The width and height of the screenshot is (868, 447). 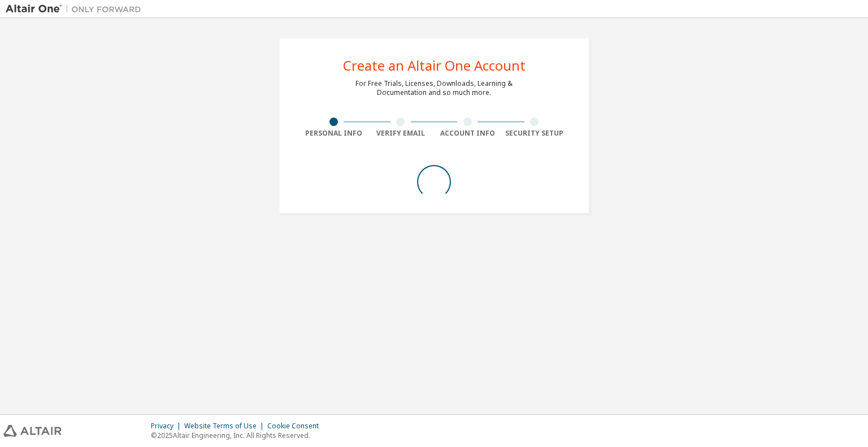 What do you see at coordinates (238, 435) in the screenshot?
I see `p: © 2025 Altair Engineering, Inc. All Rights Reserved.` at bounding box center [238, 435].